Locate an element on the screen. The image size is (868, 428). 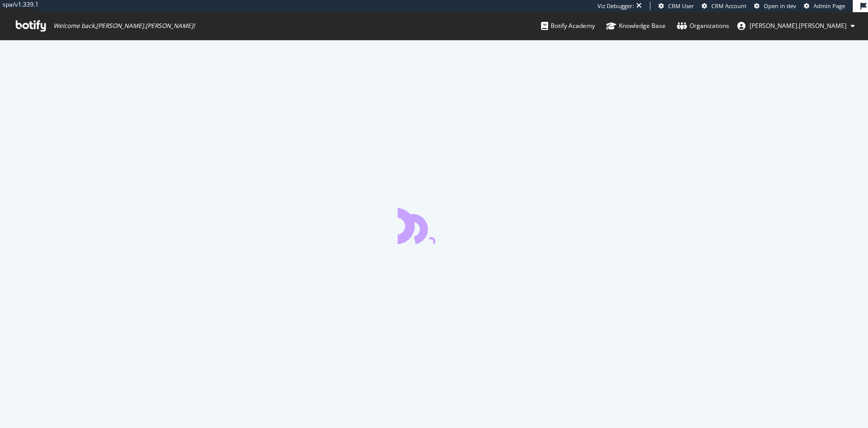
a: CRM User is located at coordinates (676, 6).